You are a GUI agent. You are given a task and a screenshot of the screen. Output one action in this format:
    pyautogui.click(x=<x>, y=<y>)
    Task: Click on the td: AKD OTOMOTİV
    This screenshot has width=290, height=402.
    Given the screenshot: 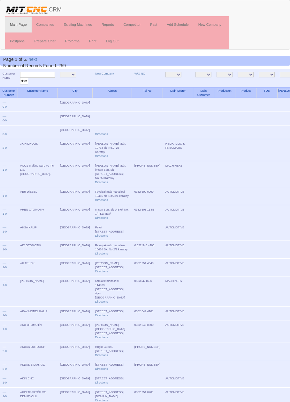 What is the action you would take?
    pyautogui.click(x=37, y=332)
    